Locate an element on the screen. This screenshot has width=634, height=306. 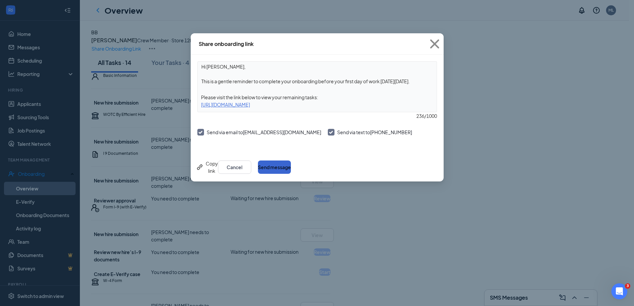
button: Close is located at coordinates (435, 44).